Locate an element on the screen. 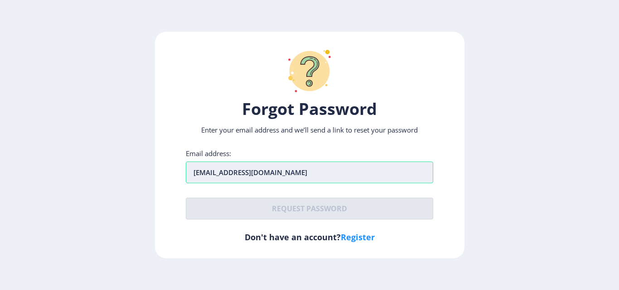 The image size is (619, 290). h6: Don't have an account? is located at coordinates (309, 237).